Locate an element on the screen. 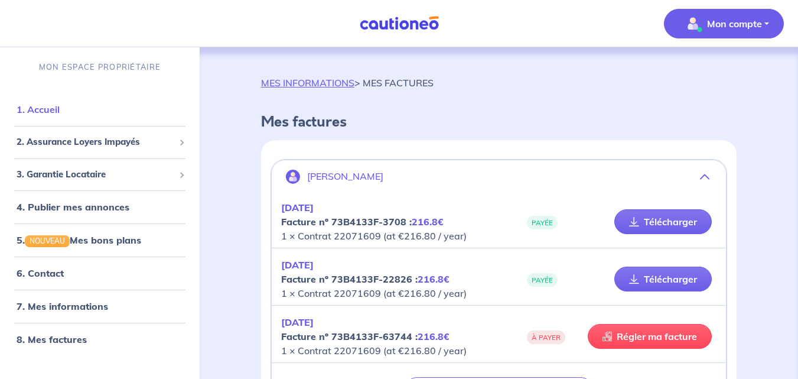 The width and height of the screenshot is (798, 379). div: 7. Mes informations is located at coordinates (100, 306).